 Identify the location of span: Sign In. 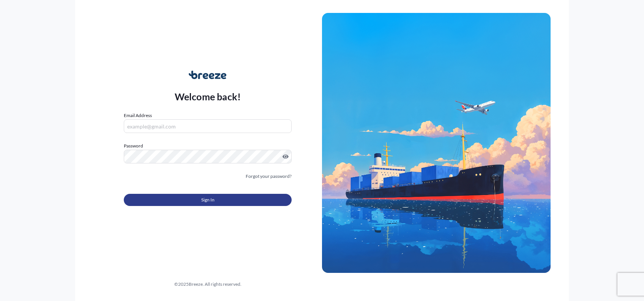
(207, 200).